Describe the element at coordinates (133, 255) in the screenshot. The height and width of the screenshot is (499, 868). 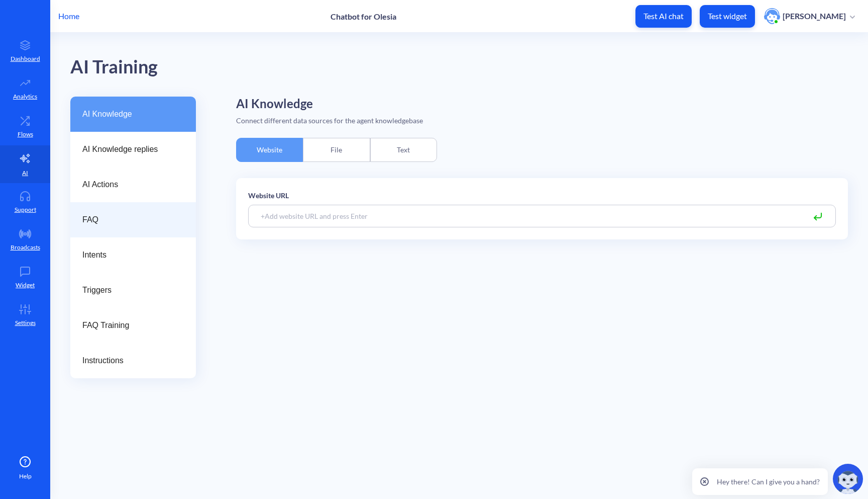
I see `div: Intents` at that location.